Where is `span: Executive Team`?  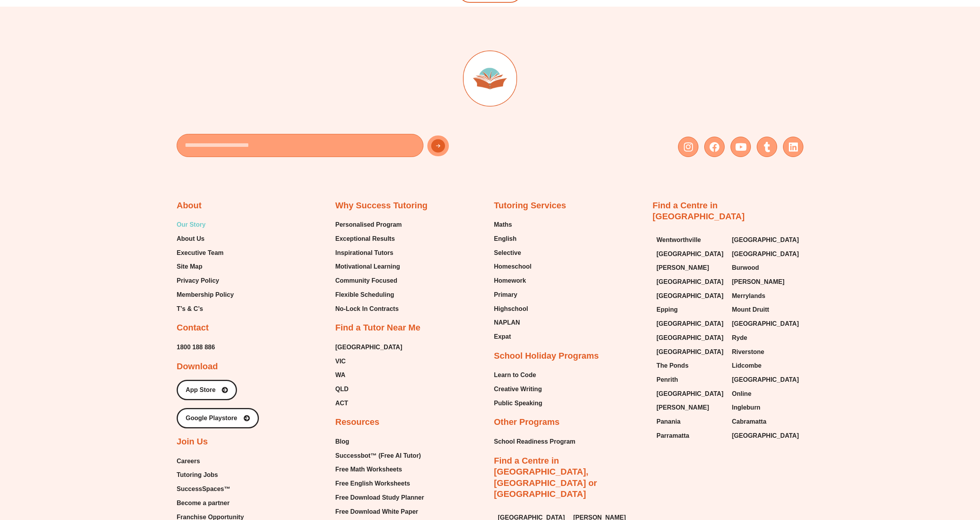 span: Executive Team is located at coordinates (200, 253).